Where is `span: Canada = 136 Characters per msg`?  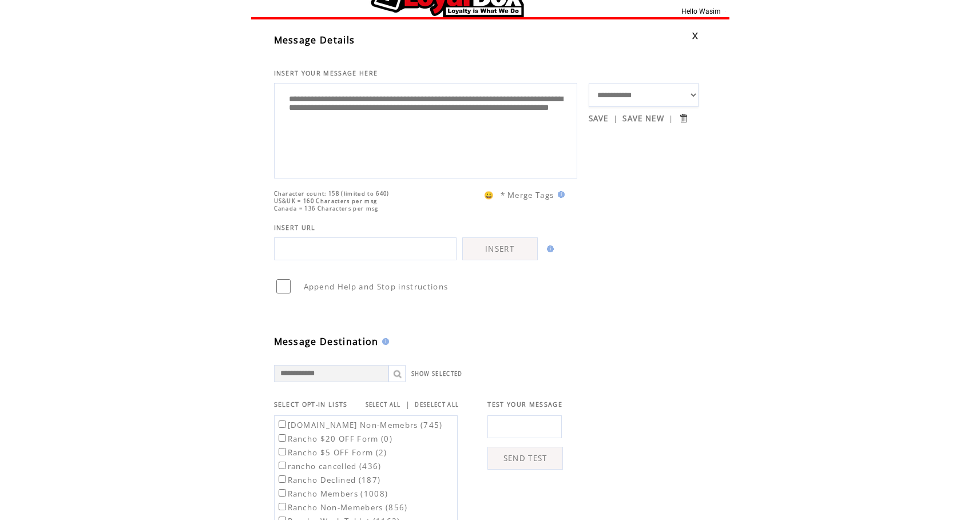
span: Canada = 136 Characters per msg is located at coordinates (326, 208).